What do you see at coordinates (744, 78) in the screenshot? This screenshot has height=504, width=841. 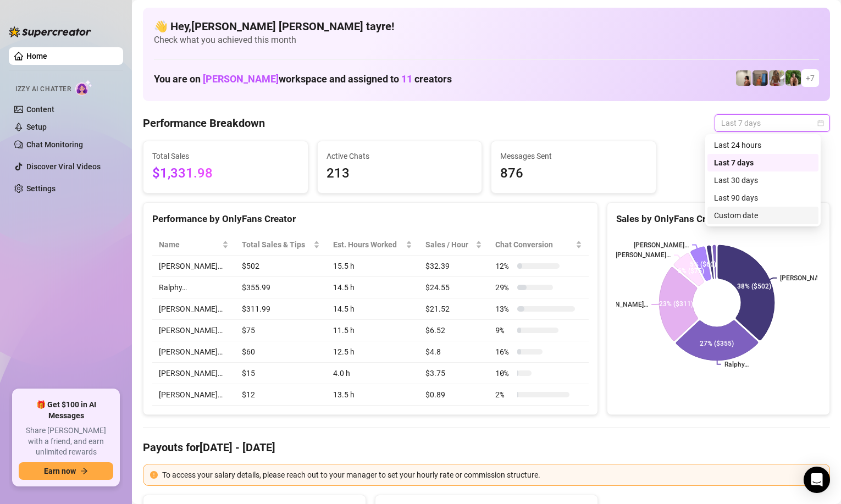 I see `img: Ralphy` at bounding box center [744, 78].